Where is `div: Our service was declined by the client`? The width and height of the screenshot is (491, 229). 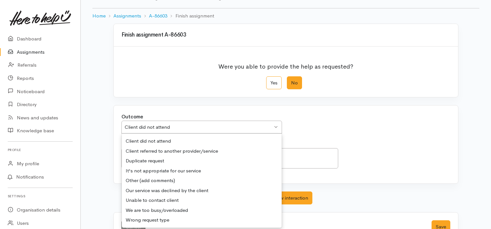 div: Our service was declined by the client is located at coordinates (202, 190).